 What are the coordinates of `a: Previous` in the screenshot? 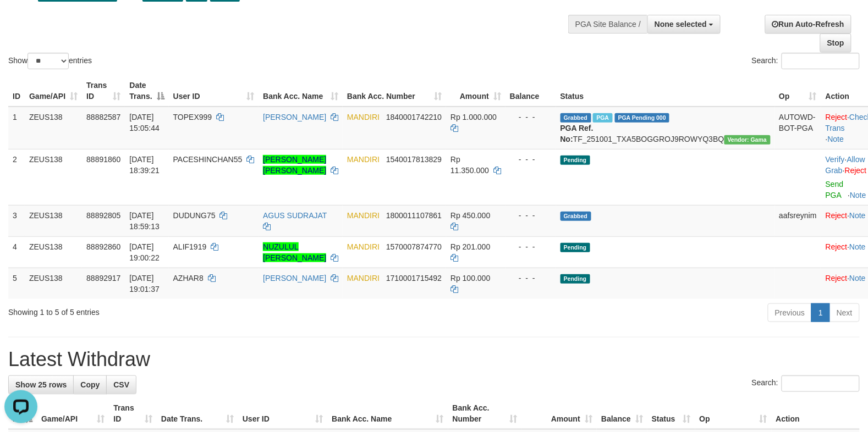 It's located at (790, 312).